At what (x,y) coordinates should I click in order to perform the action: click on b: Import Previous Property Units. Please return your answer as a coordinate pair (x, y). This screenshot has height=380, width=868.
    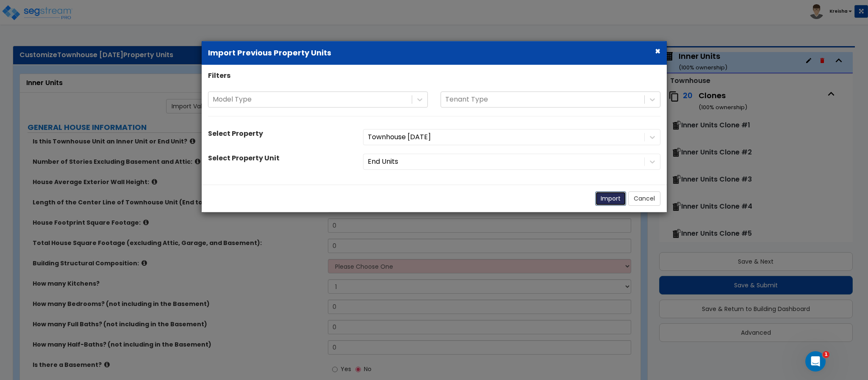
    Looking at the image, I should click on (269, 53).